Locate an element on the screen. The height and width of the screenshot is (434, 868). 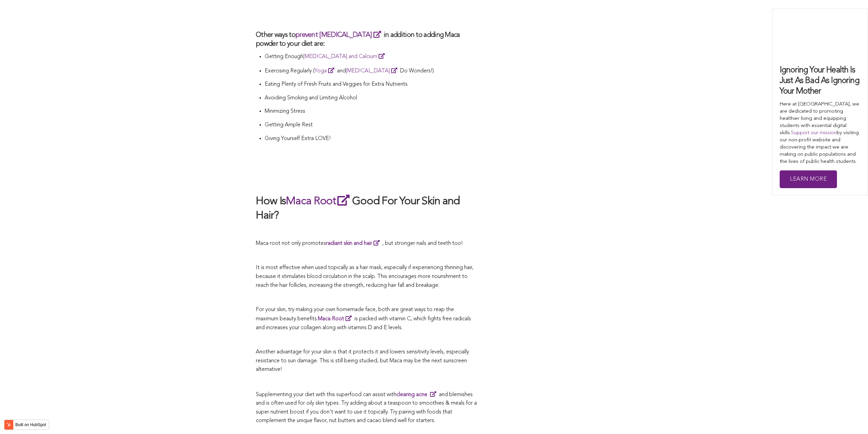
span: is packed with vitamin C, which fights free radicals and increases your collagen along with vitam... is located at coordinates (363, 323).